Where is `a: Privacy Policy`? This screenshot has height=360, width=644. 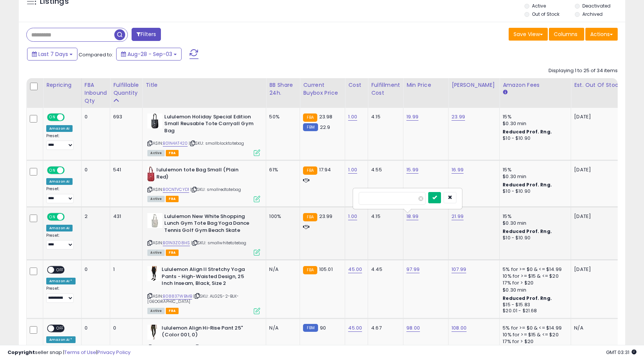
a: Privacy Policy is located at coordinates (114, 352).